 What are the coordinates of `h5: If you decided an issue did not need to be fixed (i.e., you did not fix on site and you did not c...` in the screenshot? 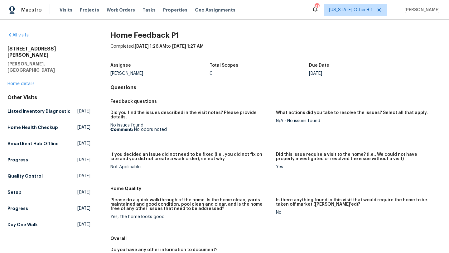 It's located at (190, 157).